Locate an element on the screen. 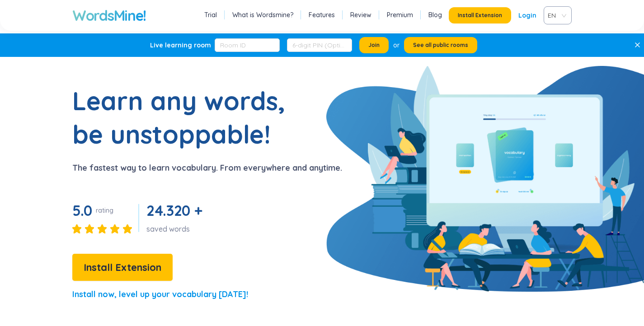  a: Review is located at coordinates (360, 15).